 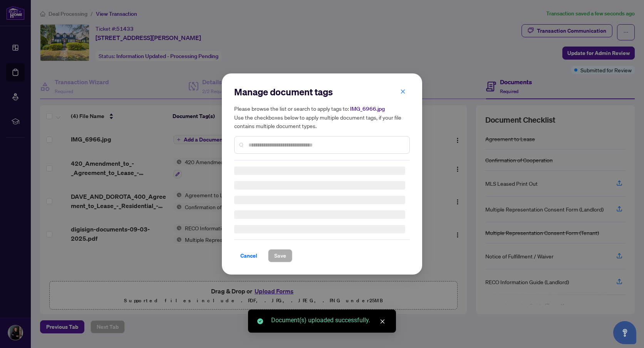 I want to click on span: check-circle, so click(x=260, y=322).